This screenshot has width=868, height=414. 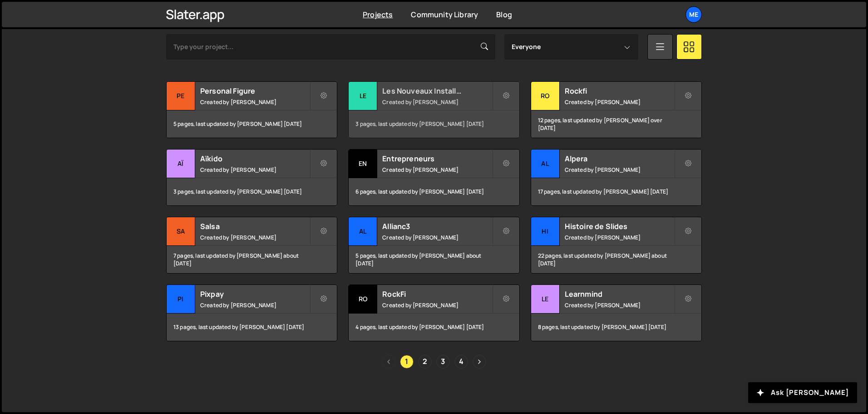 What do you see at coordinates (255, 91) in the screenshot?
I see `h2: Personal Figure` at bounding box center [255, 91].